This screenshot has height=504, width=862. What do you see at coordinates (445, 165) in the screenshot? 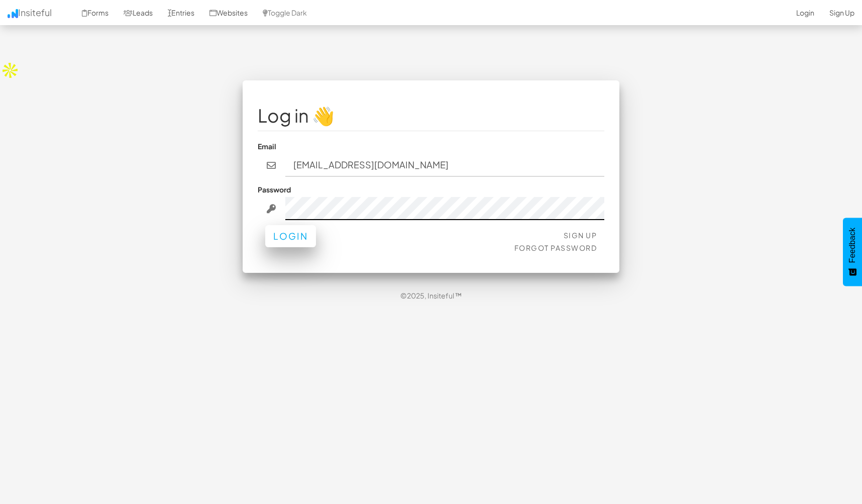
I see `input: john@doe.com` at bounding box center [445, 165].